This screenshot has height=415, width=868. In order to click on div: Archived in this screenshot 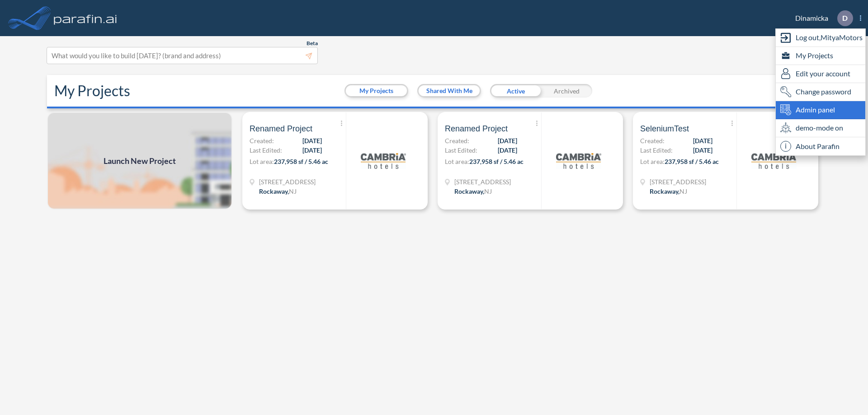, I will do `click(567, 91)`.